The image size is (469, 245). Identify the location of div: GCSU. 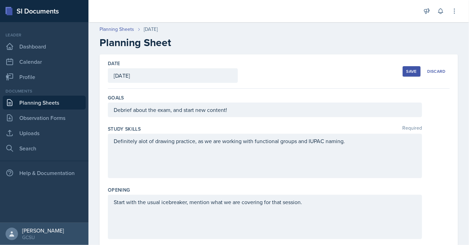
(43, 237).